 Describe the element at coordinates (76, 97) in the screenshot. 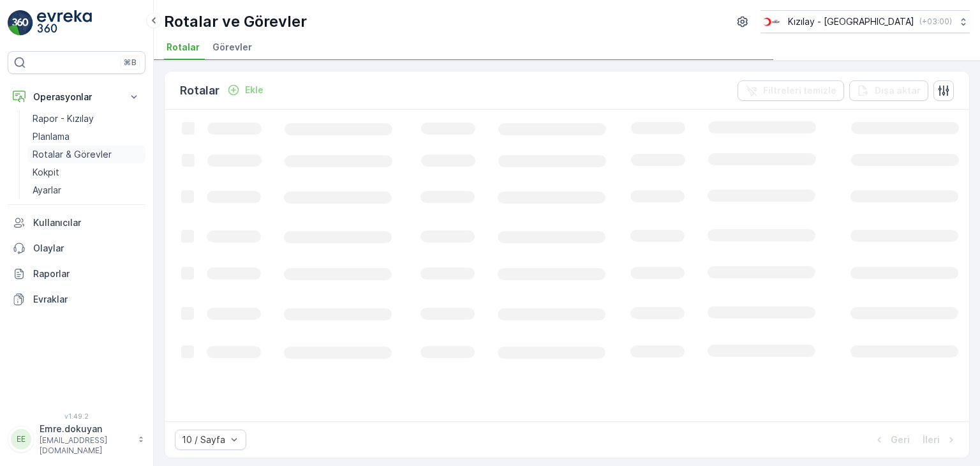

I see `button: Operasyonlar` at that location.